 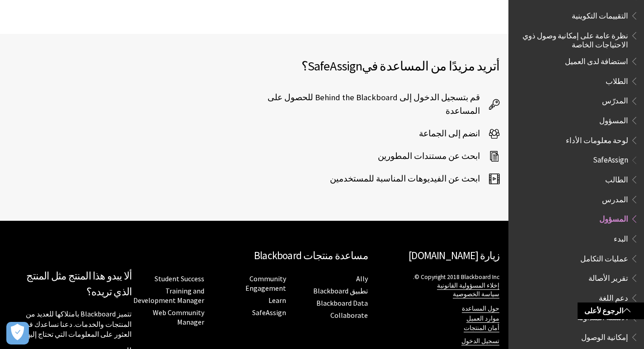 What do you see at coordinates (616, 178) in the screenshot?
I see `span: الطالب` at bounding box center [616, 178].